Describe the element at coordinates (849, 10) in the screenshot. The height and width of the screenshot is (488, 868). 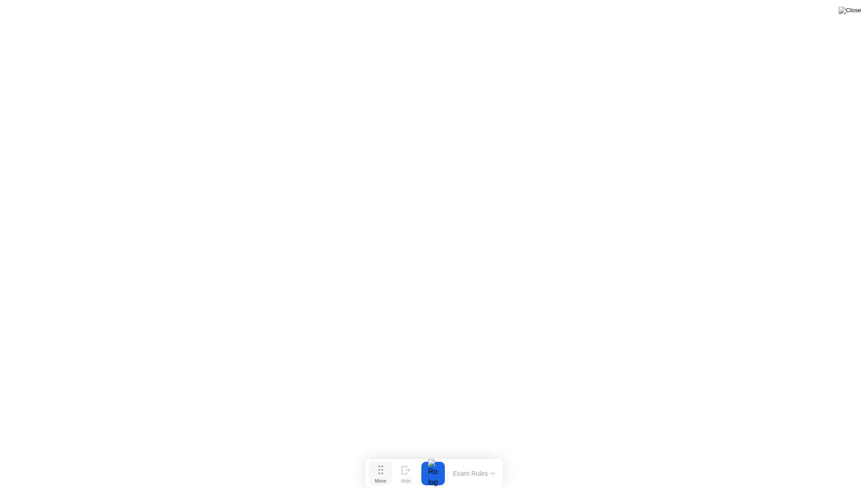
I see `img: Close` at that location.